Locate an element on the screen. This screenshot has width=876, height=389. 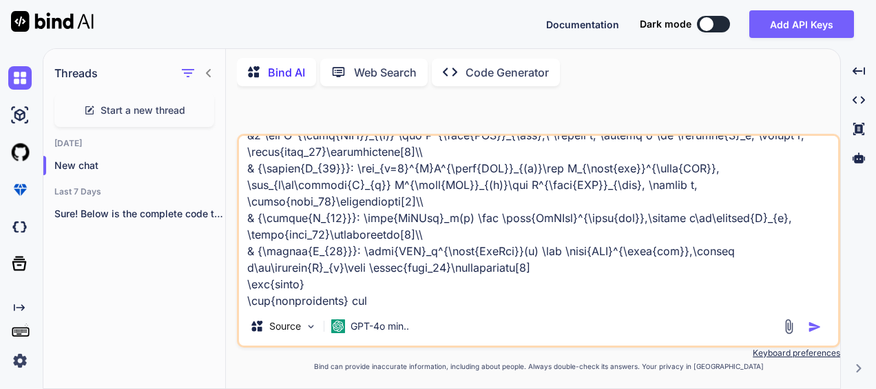
button: Add API Keys is located at coordinates (802, 24).